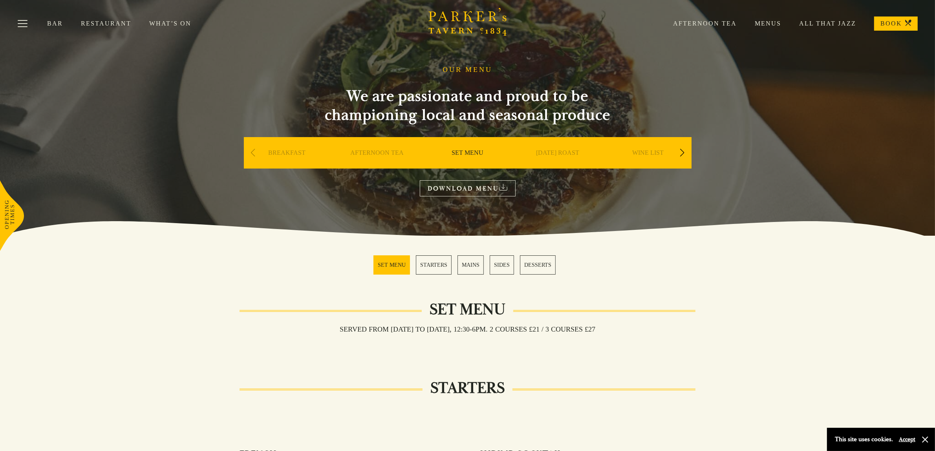 This screenshot has height=451, width=935. I want to click on p: This site uses cookies., so click(864, 439).